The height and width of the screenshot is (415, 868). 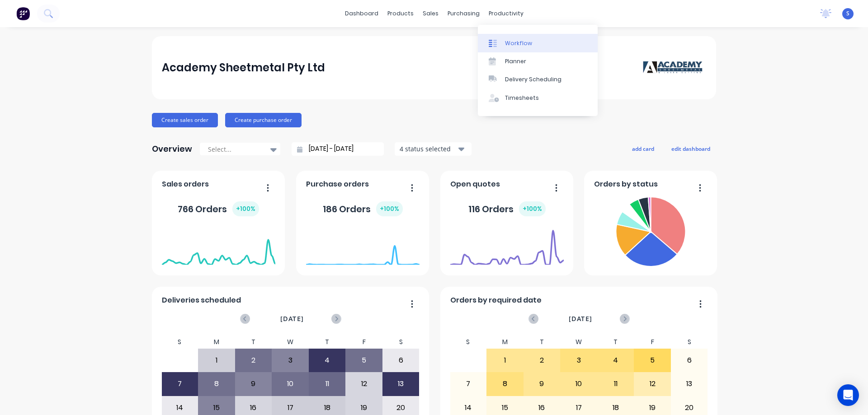 What do you see at coordinates (506, 14) in the screenshot?
I see `div: productivity` at bounding box center [506, 14].